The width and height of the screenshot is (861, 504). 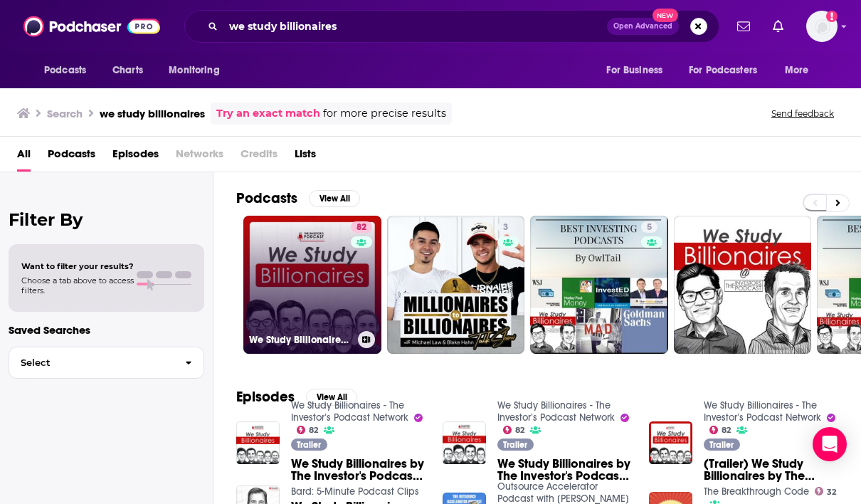 I want to click on span: Logged in as megcassidy, so click(x=822, y=26).